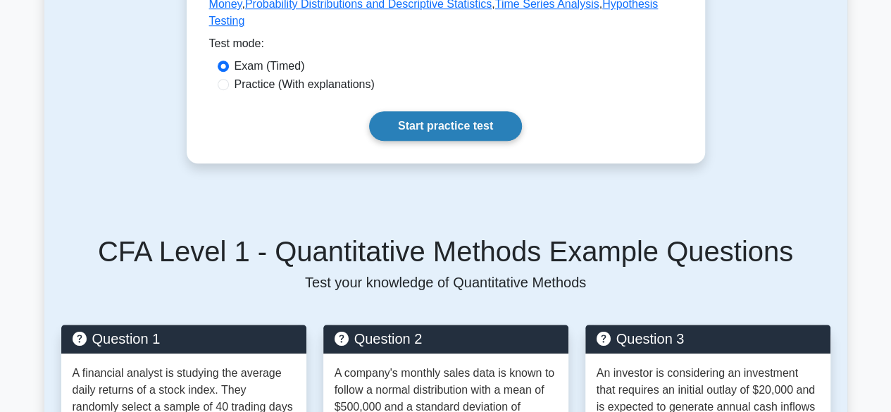 The width and height of the screenshot is (891, 412). Describe the element at coordinates (446, 282) in the screenshot. I see `p: Test your knowledge of Quantitative Methods` at that location.